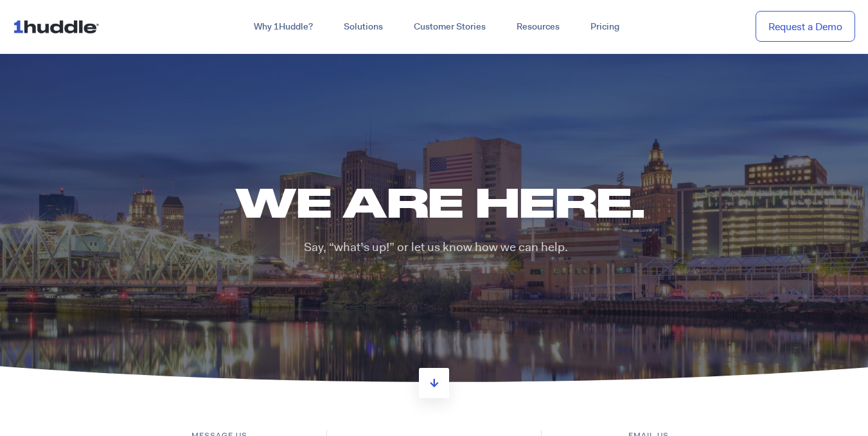 This screenshot has width=868, height=436. I want to click on a: Pricing, so click(605, 27).